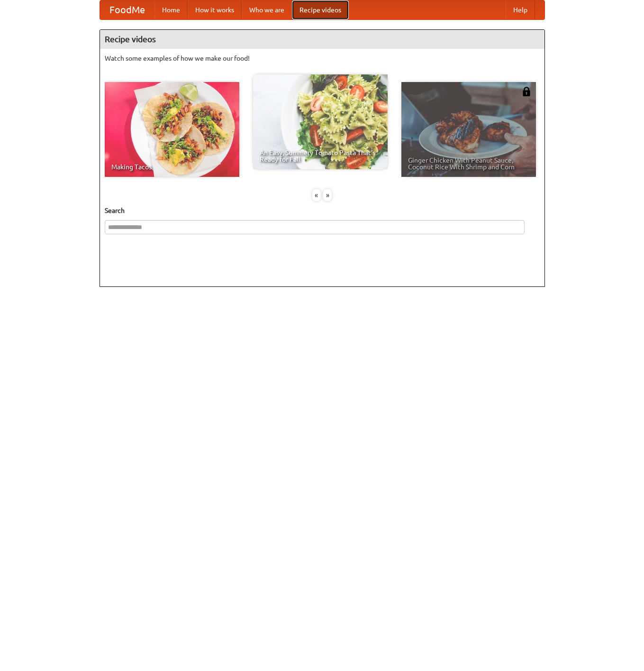 The height and width of the screenshot is (671, 644). I want to click on a: An Easy, Summery Tomato Pasta That's Ready for Fall, so click(321, 122).